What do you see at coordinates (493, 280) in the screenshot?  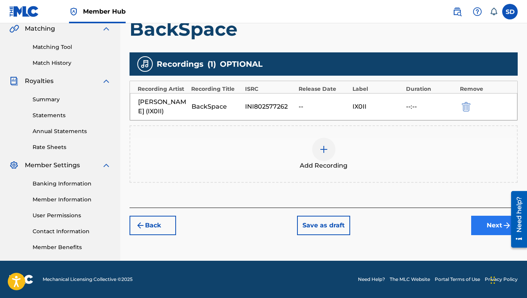 I see `div: Drag` at bounding box center [493, 280].